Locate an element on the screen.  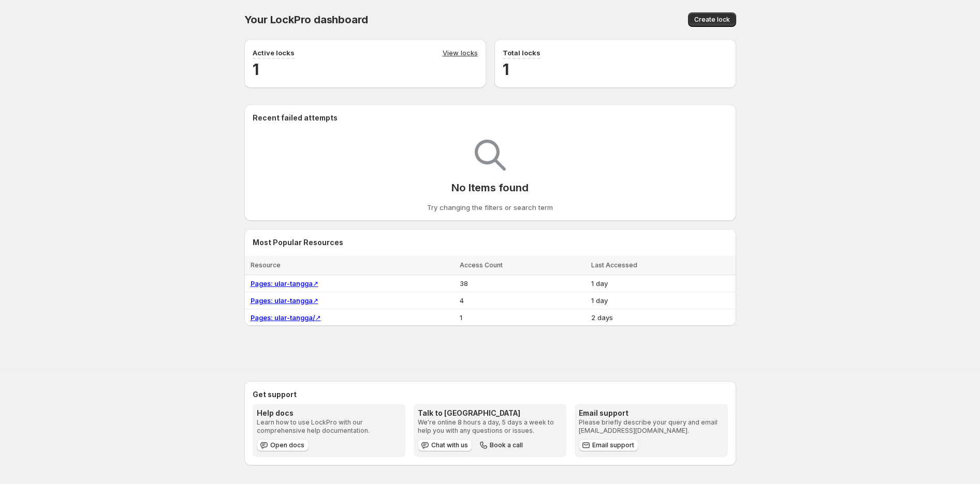
td: 2 days is located at coordinates (662, 317).